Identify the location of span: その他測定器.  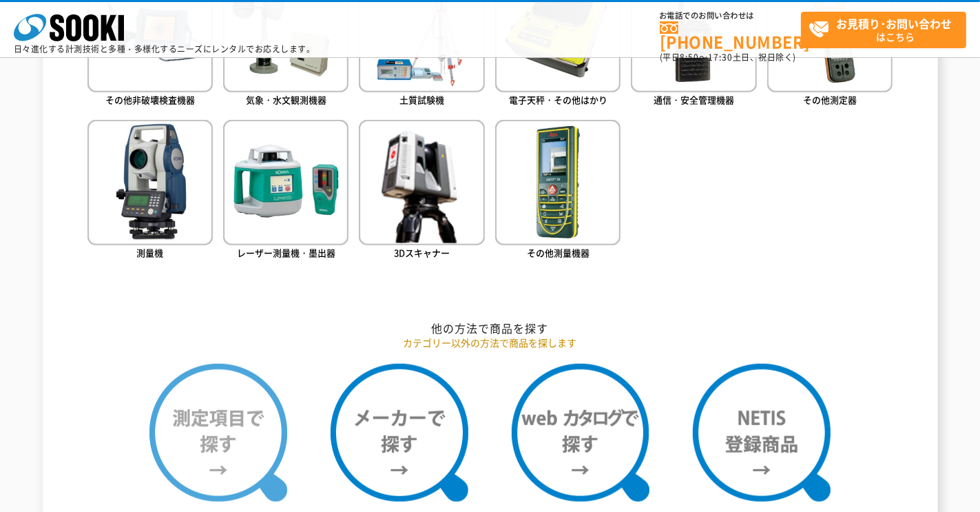
(830, 99).